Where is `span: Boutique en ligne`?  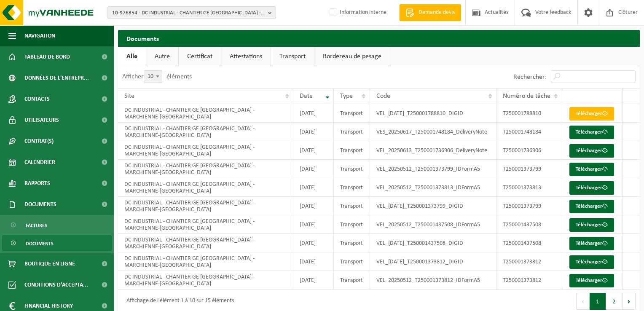 span: Boutique en ligne is located at coordinates (50, 264).